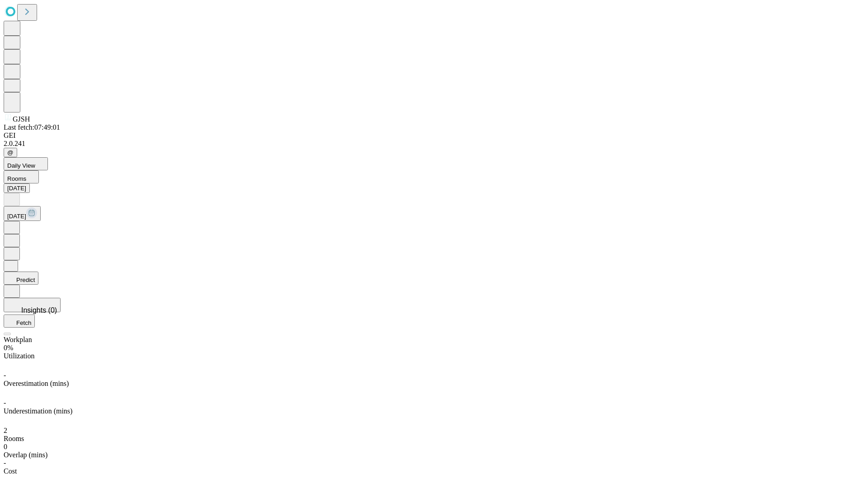 This screenshot has width=868, height=488. I want to click on button: Insights (0), so click(32, 305).